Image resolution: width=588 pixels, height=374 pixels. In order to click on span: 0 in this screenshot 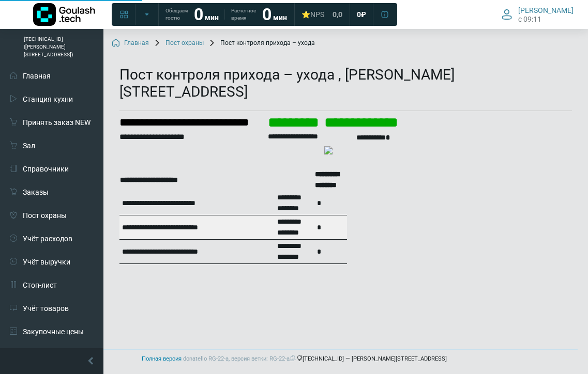, I will do `click(359, 14)`.